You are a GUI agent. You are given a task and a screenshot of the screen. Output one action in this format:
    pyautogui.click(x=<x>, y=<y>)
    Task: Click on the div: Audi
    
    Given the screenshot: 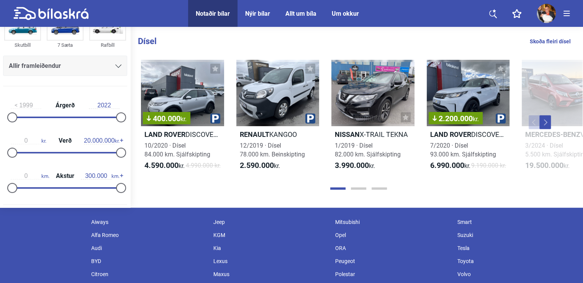 What is the action you would take?
    pyautogui.click(x=148, y=248)
    